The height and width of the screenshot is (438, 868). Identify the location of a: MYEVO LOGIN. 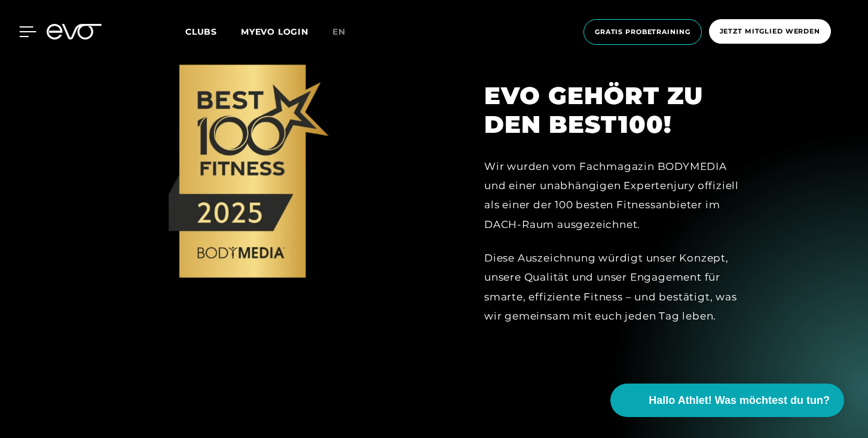
(274, 32).